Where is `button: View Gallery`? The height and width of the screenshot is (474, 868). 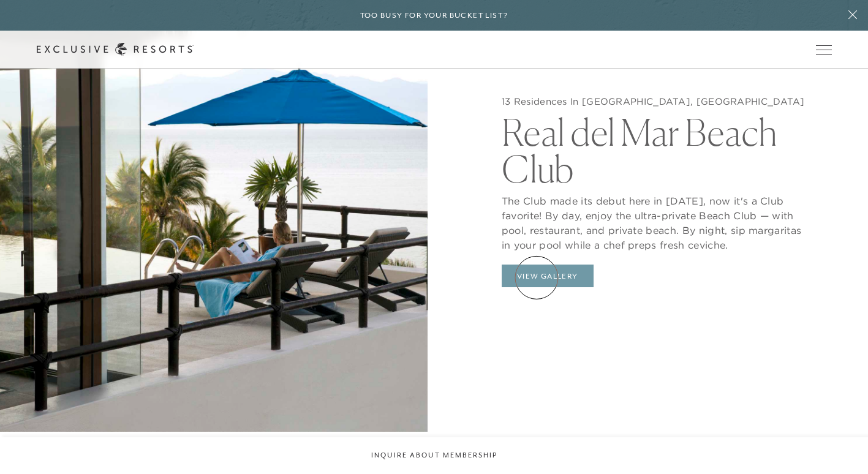 button: View Gallery is located at coordinates (548, 276).